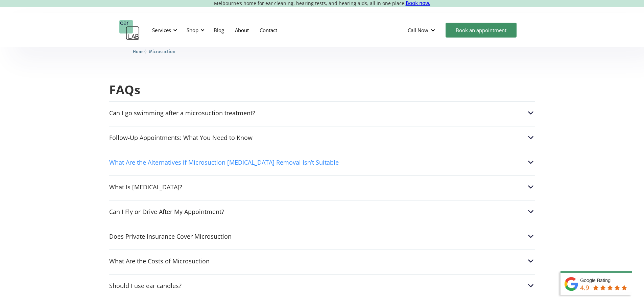 This screenshot has width=644, height=308. Describe the element at coordinates (322, 237) in the screenshot. I see `div: Does Private Insurance Cover MicrosuctionDoes Private Insurance Cover Microsuction` at that location.